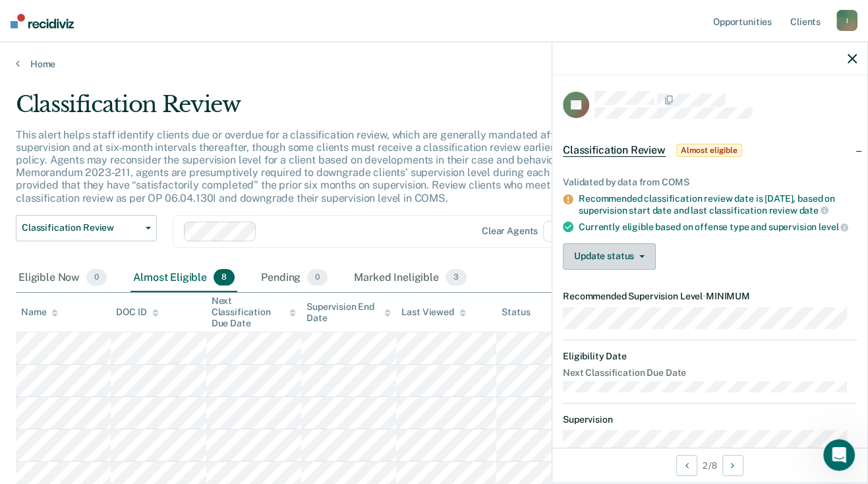 The image size is (868, 484). Describe the element at coordinates (709, 150) in the screenshot. I see `span: Almost eligible` at that location.